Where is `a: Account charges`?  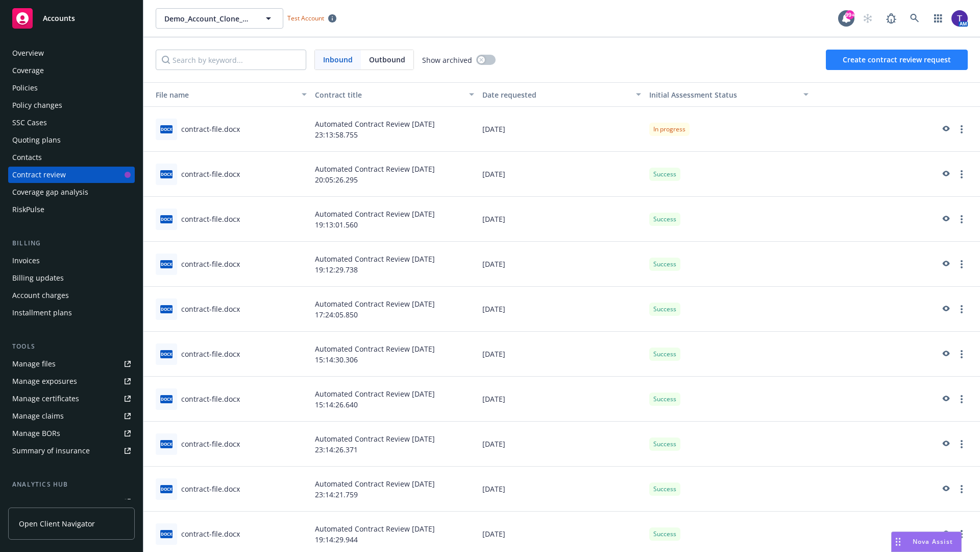
a: Account charges is located at coordinates (72, 296).